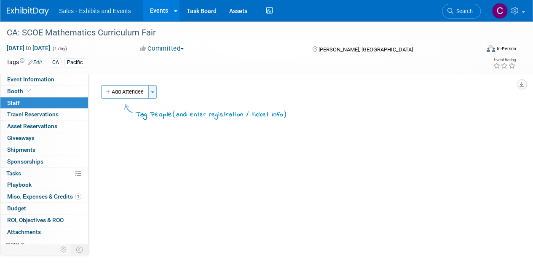 This screenshot has width=533, height=266. I want to click on span: Asset Reservations, so click(32, 126).